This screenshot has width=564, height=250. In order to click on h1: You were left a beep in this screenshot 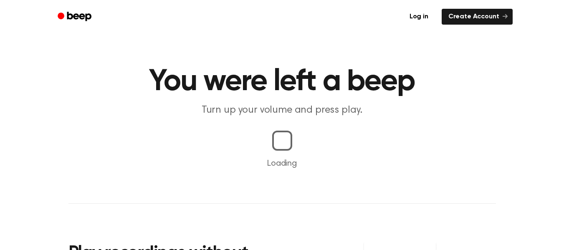, I will do `click(282, 82)`.